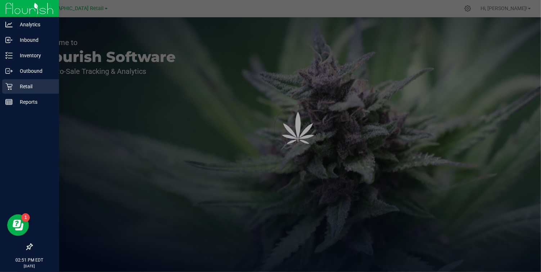 The height and width of the screenshot is (272, 541). Describe the element at coordinates (9, 55) in the screenshot. I see `inline-svg: Inventory` at that location.